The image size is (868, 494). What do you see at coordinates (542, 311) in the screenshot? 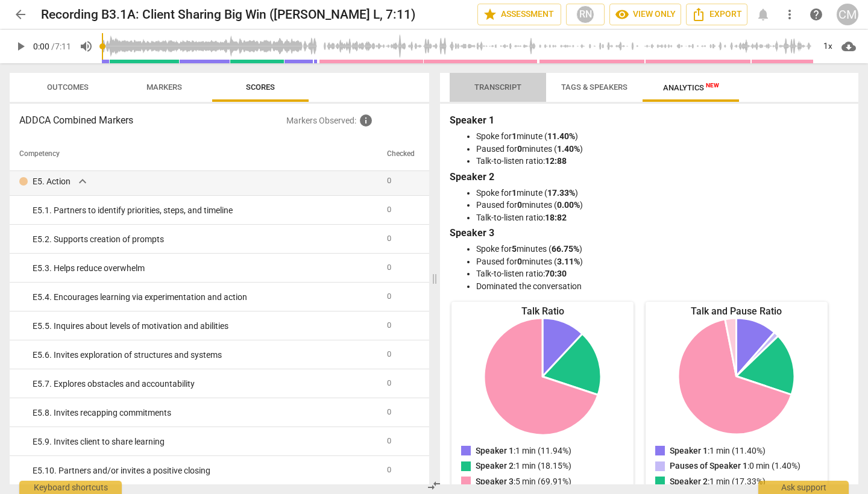
I see `div: Talk Ratio` at bounding box center [542, 311].